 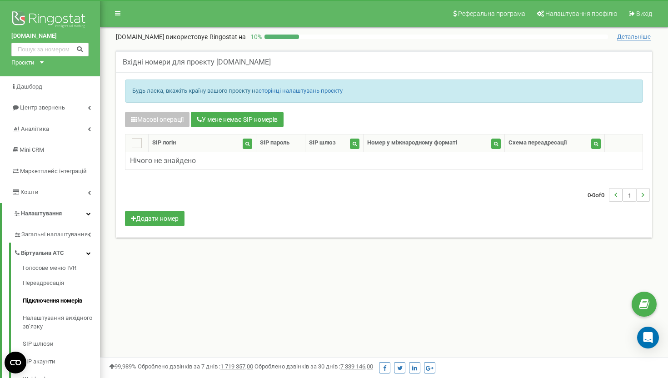 What do you see at coordinates (301, 90) in the screenshot?
I see `a: сторінці налаштувань проєкту` at bounding box center [301, 90].